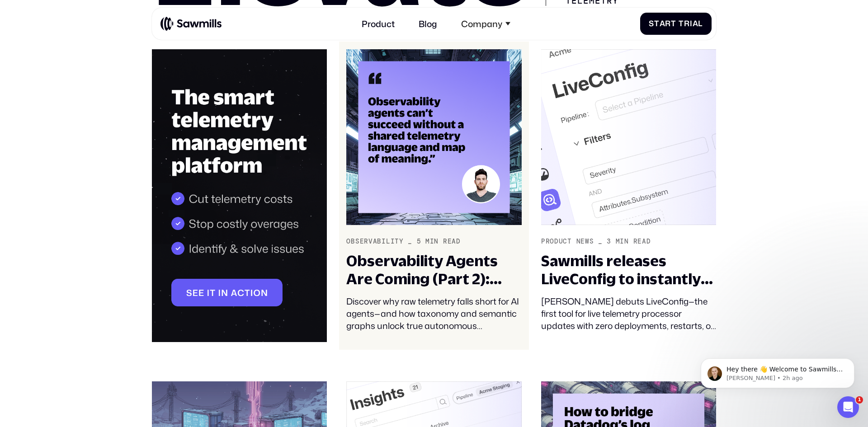  I want to click on p: Message from Winston, sent 2h ago, so click(98, 39).